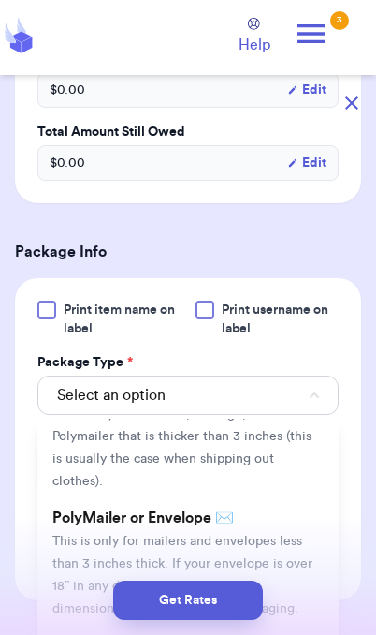  I want to click on button: Select an option, so click(188, 395).